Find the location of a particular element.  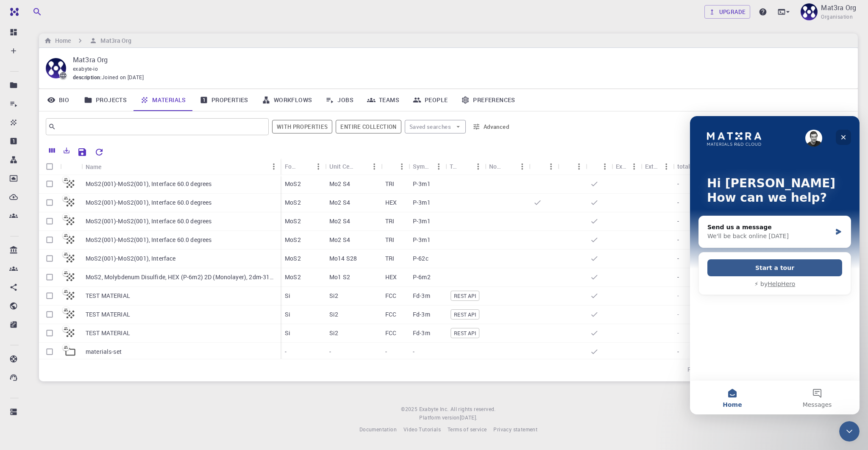

div: Ext+web is located at coordinates (652, 166).